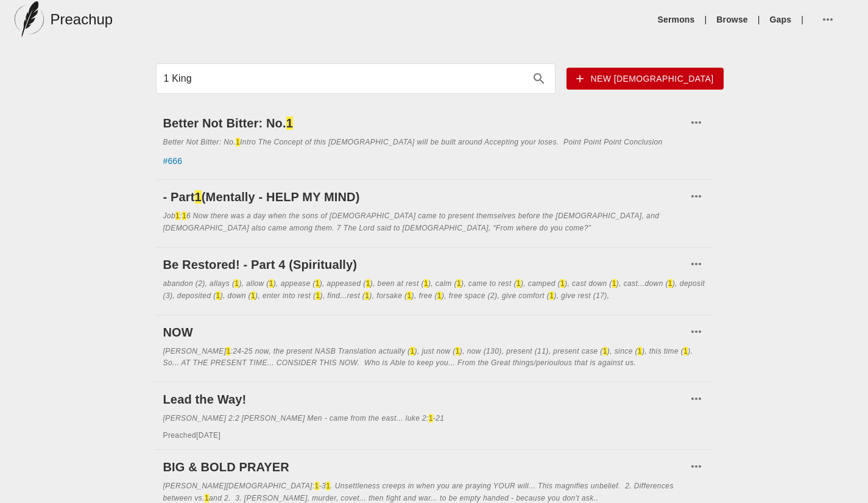 The width and height of the screenshot is (868, 503). Describe the element at coordinates (425, 332) in the screenshot. I see `h6: NOW` at that location.